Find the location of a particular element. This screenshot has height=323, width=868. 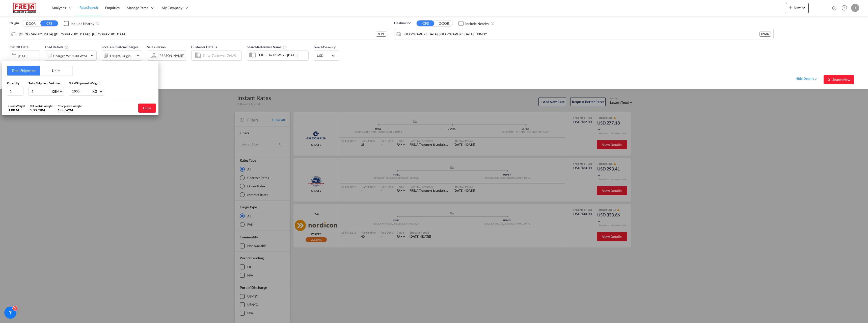

button: Units is located at coordinates (56, 71).